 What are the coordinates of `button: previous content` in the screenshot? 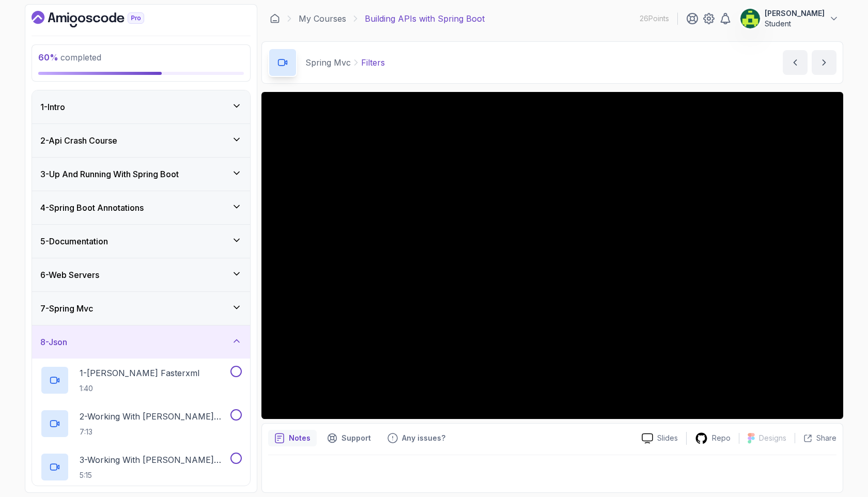 It's located at (795, 62).